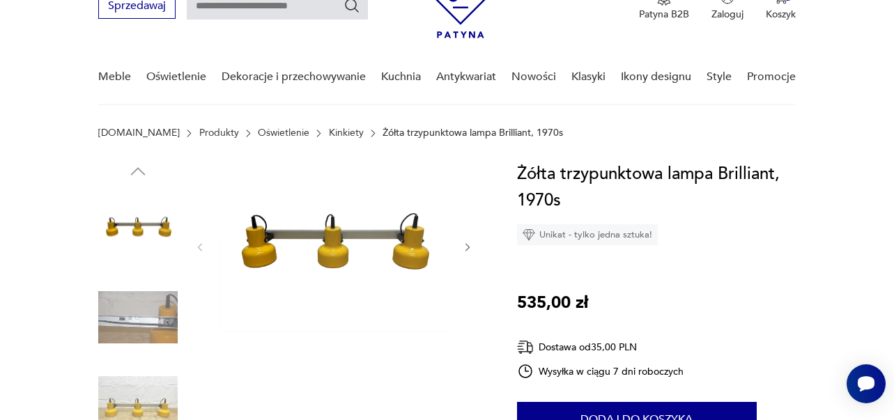  Describe the element at coordinates (656, 77) in the screenshot. I see `a: Ikony designu` at that location.